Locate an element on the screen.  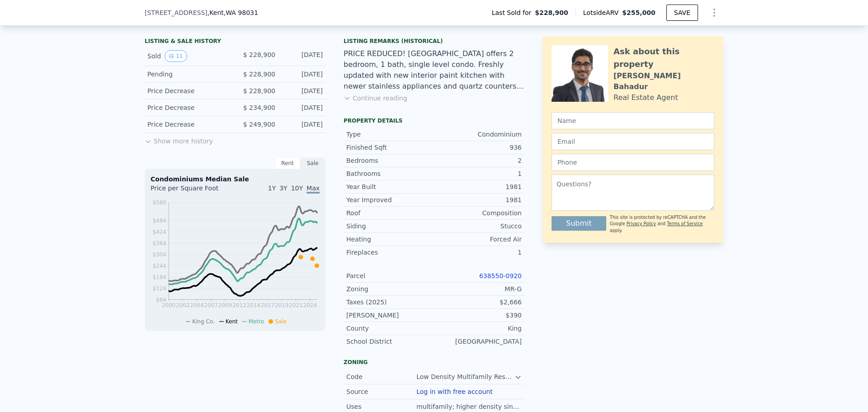
tspan: 2009 is located at coordinates (225, 305).